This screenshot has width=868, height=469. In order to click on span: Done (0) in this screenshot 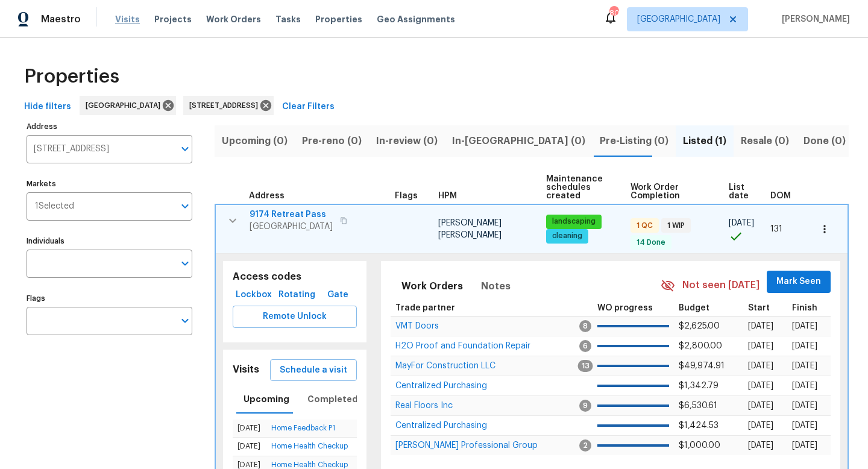, I will do `click(824, 141)`.